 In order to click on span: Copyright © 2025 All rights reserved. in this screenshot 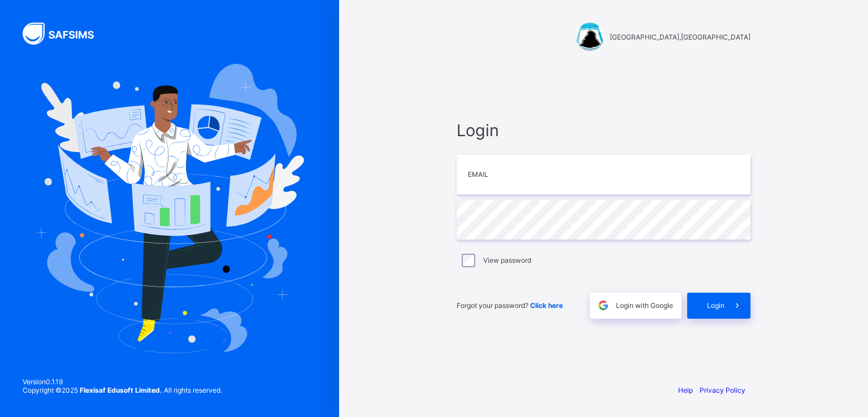, I will do `click(122, 390)`.